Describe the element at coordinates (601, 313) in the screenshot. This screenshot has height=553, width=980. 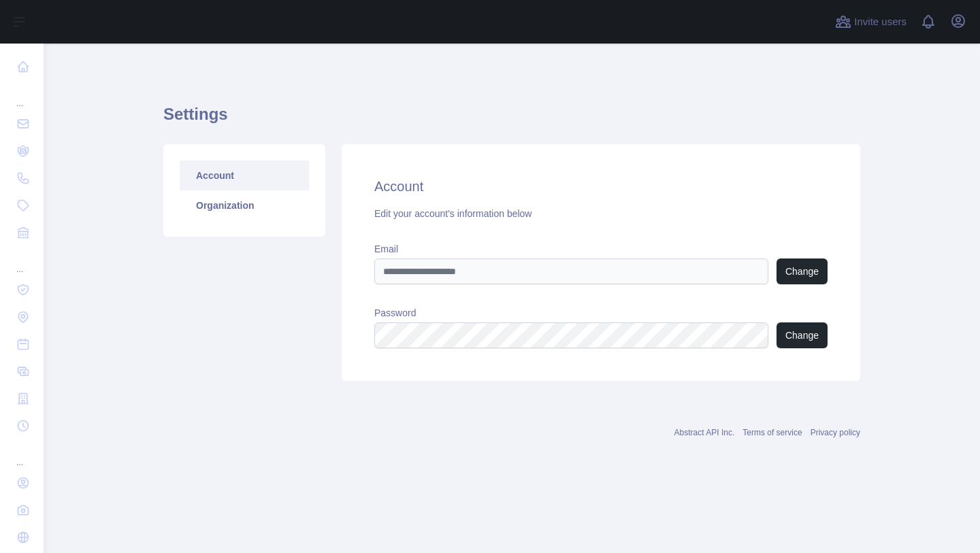
I see `label: Password` at that location.